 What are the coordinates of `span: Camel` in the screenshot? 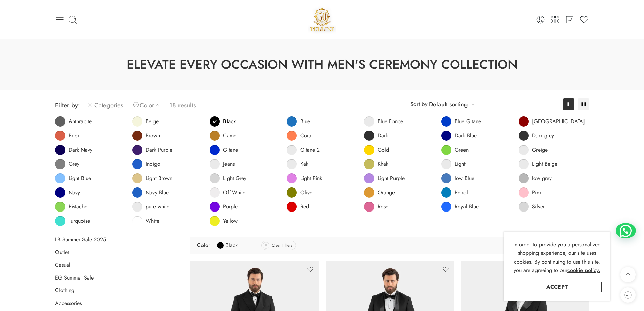 It's located at (231, 136).